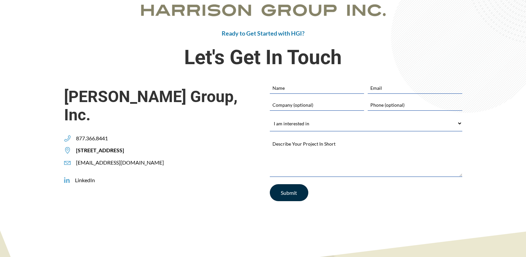 The height and width of the screenshot is (257, 526). I want to click on input: Phone (optional), so click(415, 105).